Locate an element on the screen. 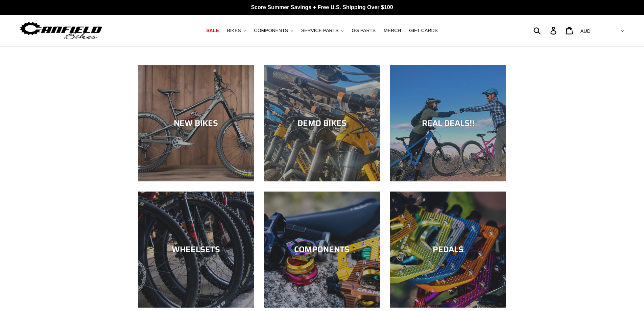 The image size is (644, 311). a: REAL DEALS!! is located at coordinates (448, 123).